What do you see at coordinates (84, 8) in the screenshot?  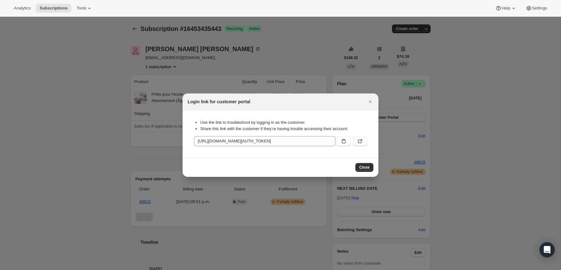 I see `button: Tools` at bounding box center [84, 8].